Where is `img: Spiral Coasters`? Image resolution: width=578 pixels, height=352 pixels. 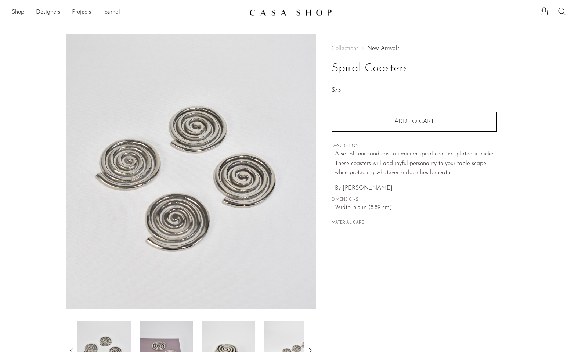
img: Spiral Coasters is located at coordinates (191, 172).